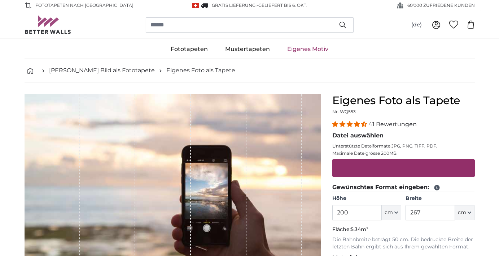 The height and width of the screenshot is (256, 499). I want to click on a: Eigenes Motiv, so click(308, 49).